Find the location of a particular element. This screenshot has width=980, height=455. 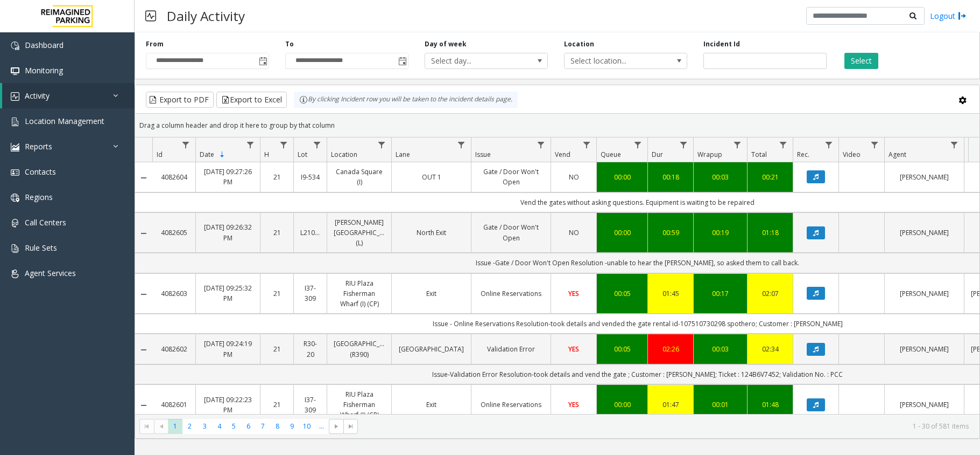

span: Dur is located at coordinates (657, 154).